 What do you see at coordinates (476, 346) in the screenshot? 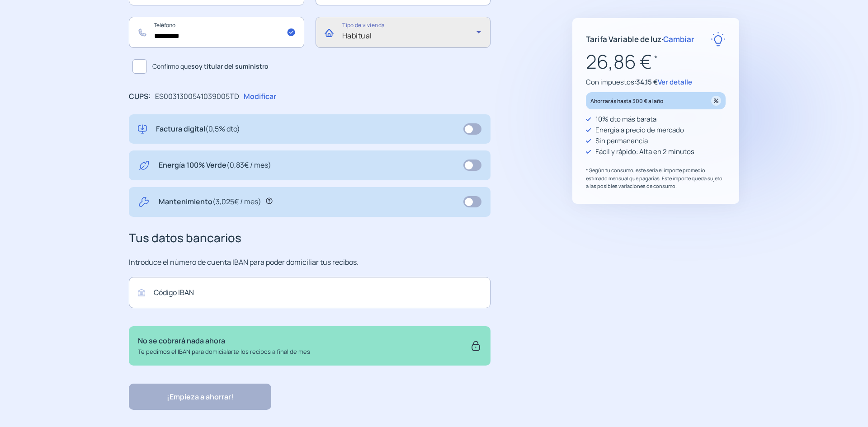
I see `img: secure.svg` at bounding box center [476, 346].